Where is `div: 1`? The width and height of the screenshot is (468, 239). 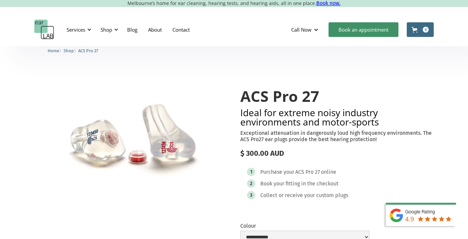
div: 1 is located at coordinates (251, 172).